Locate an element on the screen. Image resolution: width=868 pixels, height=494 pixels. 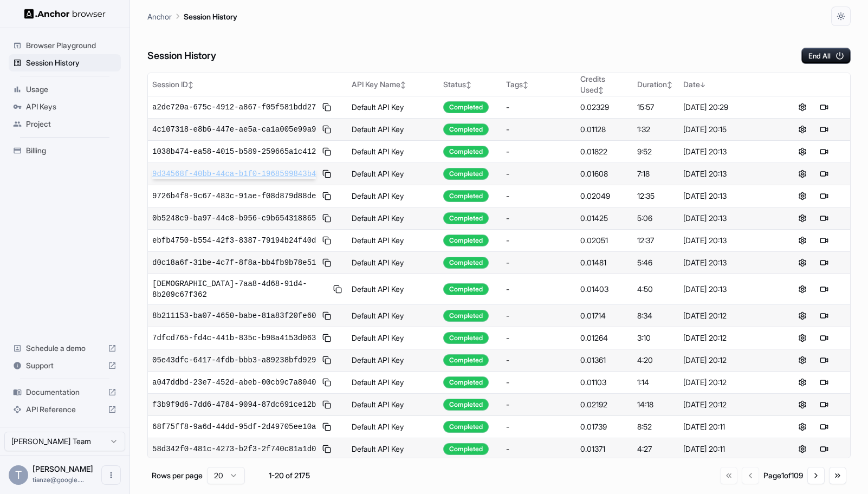
span: Schedule a demo is located at coordinates (65, 349).